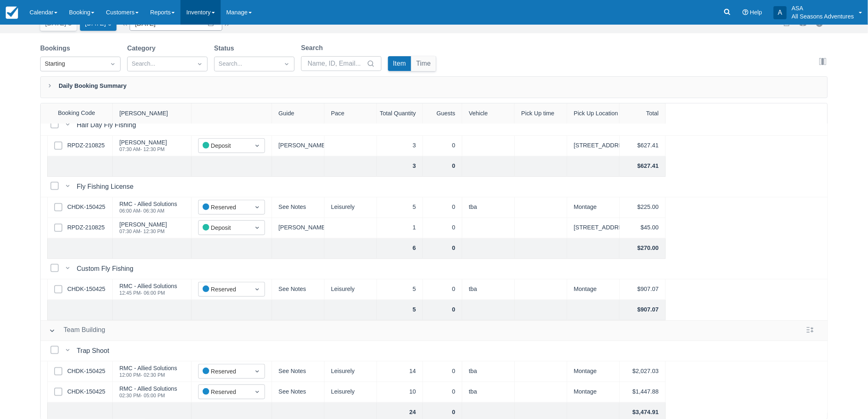 The width and height of the screenshot is (868, 419). What do you see at coordinates (434, 87) in the screenshot?
I see `div: Daily Booking Summary` at bounding box center [434, 87].